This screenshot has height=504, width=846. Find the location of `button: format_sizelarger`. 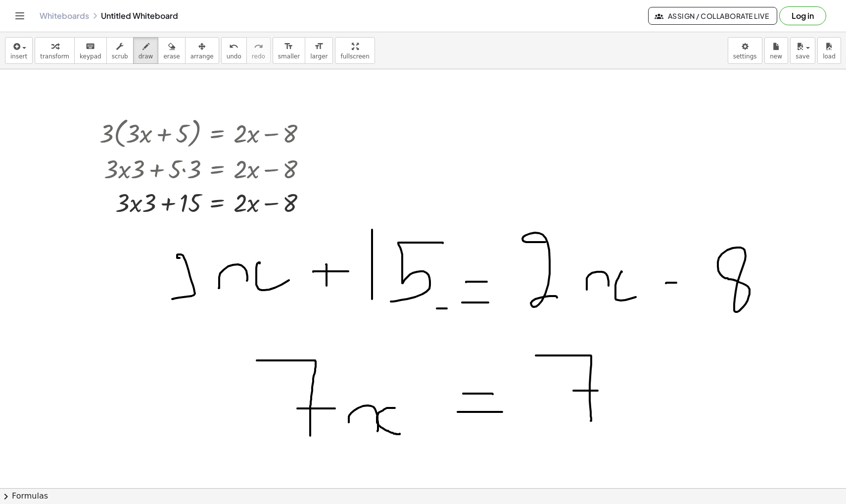

button: format_sizelarger is located at coordinates (318, 50).